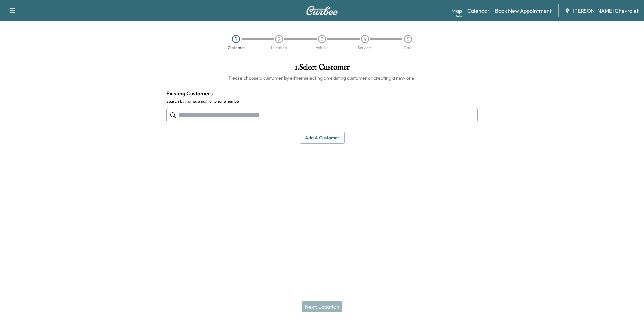  Describe the element at coordinates (322, 93) in the screenshot. I see `h4: Existing Customers` at that location.